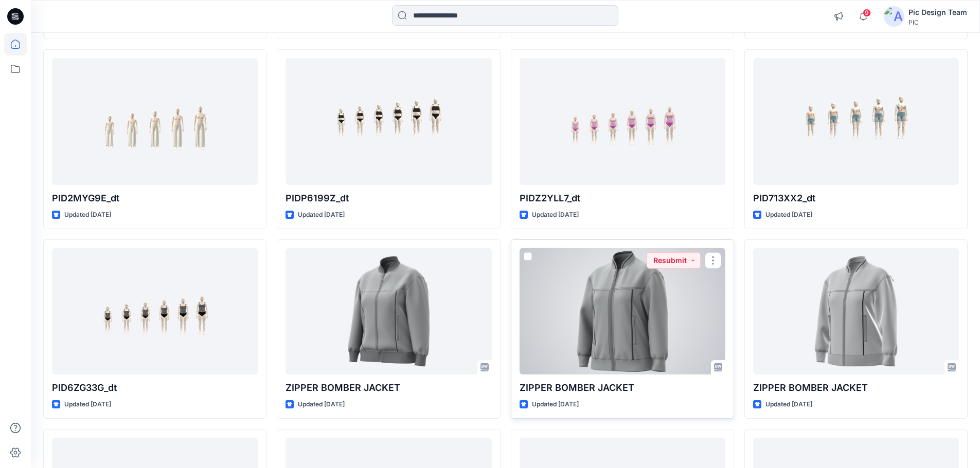 The height and width of the screenshot is (468, 980). I want to click on p: PID713XX2_dt, so click(856, 199).